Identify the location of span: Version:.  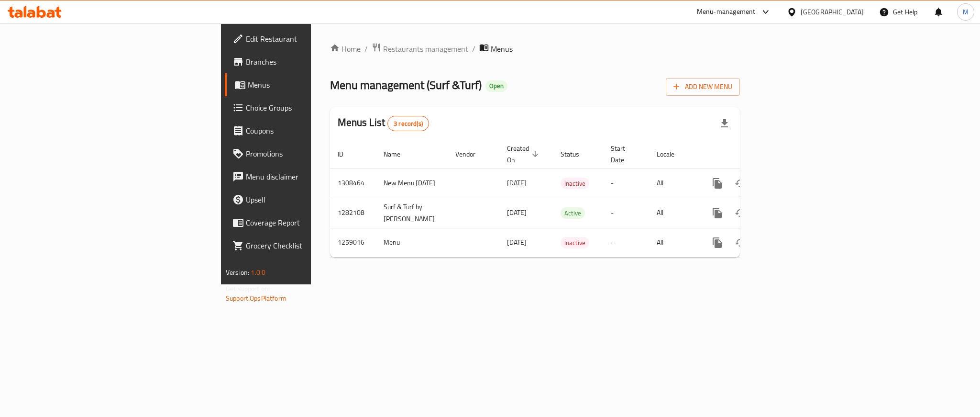
(237, 272).